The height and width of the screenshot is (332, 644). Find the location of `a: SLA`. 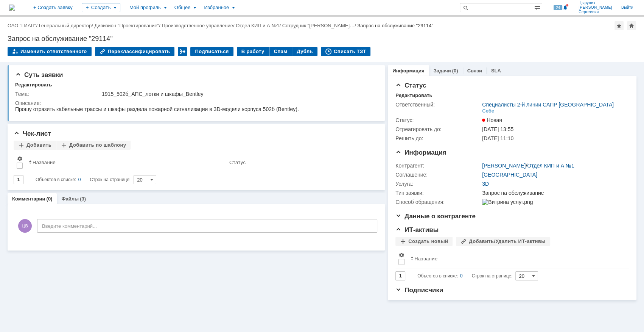

a: SLA is located at coordinates (497, 70).